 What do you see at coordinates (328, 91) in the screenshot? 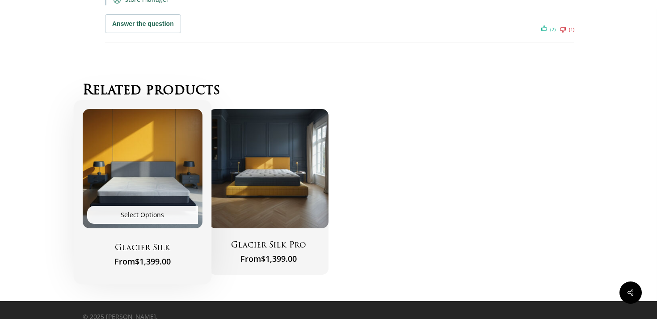
I see `h2: Related products` at bounding box center [328, 91].